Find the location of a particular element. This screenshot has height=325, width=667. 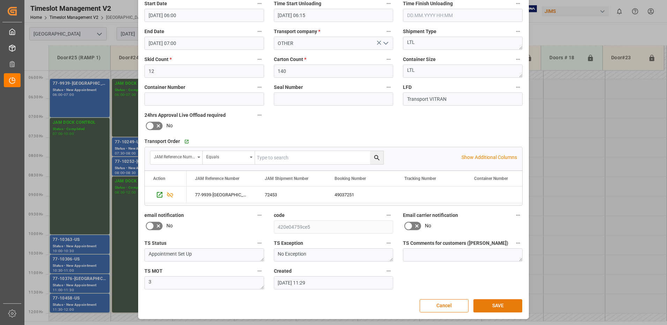

span: Email carrier notification is located at coordinates (431, 215).